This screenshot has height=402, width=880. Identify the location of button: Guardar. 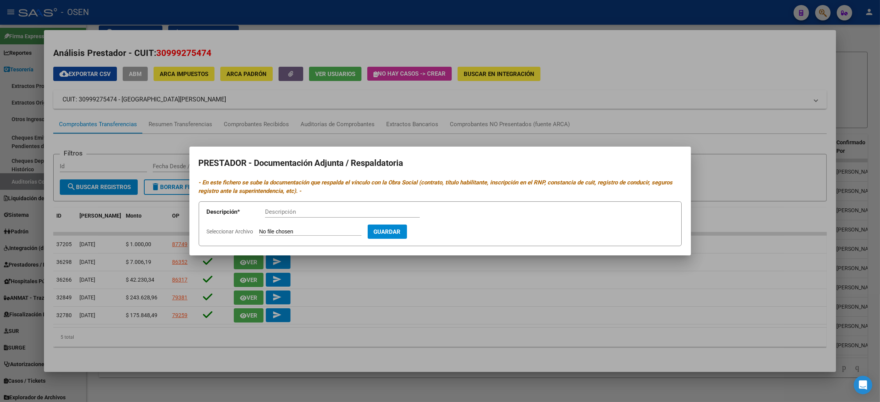
(387, 232).